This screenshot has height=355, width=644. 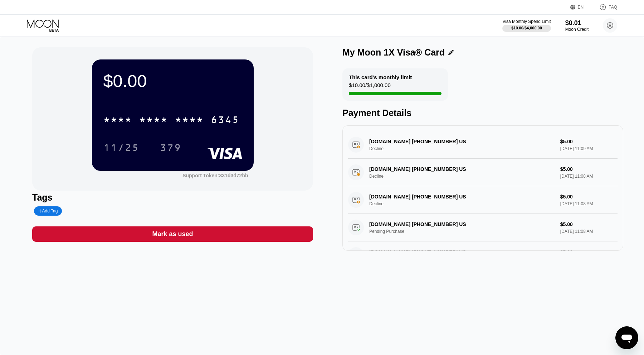 I want to click on div: 6345, so click(x=225, y=121).